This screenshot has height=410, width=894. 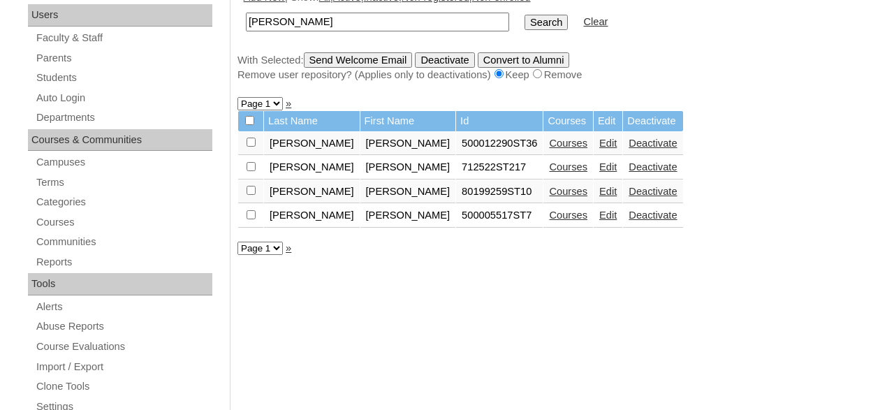 I want to click on a: Auto Login, so click(x=124, y=98).